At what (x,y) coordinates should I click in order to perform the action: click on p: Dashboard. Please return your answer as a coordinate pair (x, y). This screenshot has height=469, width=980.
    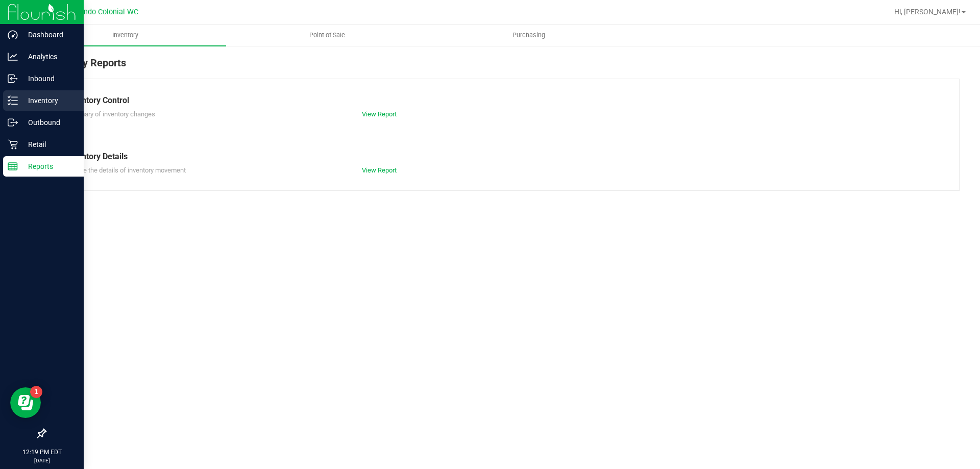
    Looking at the image, I should click on (48, 35).